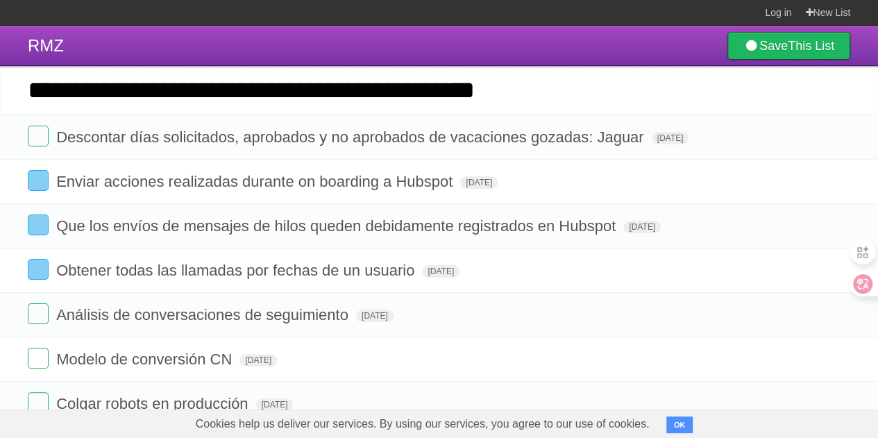 Image resolution: width=878 pixels, height=438 pixels. Describe the element at coordinates (46, 45) in the screenshot. I see `span: RMZ` at that location.